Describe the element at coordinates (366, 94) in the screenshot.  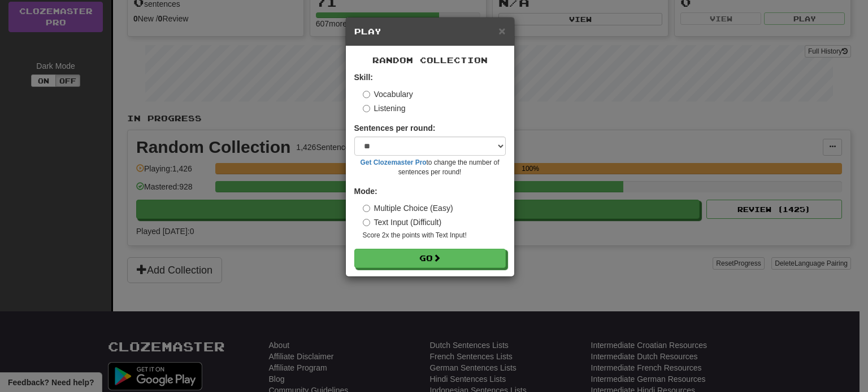
I see `input: Vocabulary` at that location.